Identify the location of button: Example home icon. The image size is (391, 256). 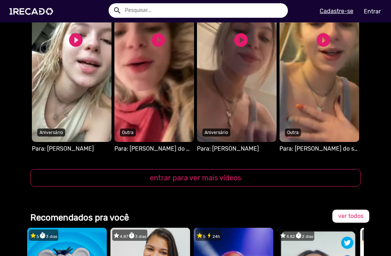
(117, 10).